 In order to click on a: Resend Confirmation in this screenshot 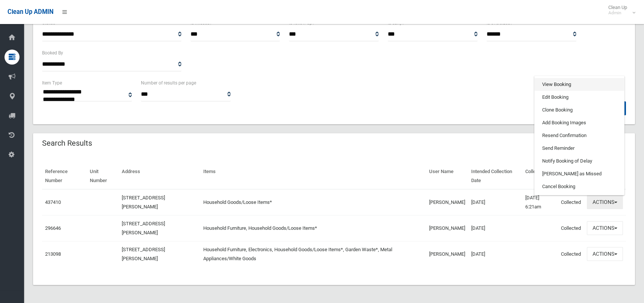, I will do `click(580, 136)`.